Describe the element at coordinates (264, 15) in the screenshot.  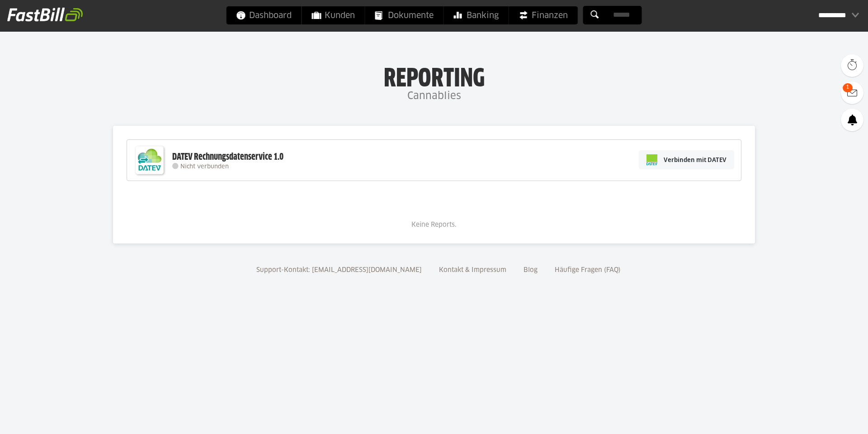
I see `a: Dashboard` at that location.